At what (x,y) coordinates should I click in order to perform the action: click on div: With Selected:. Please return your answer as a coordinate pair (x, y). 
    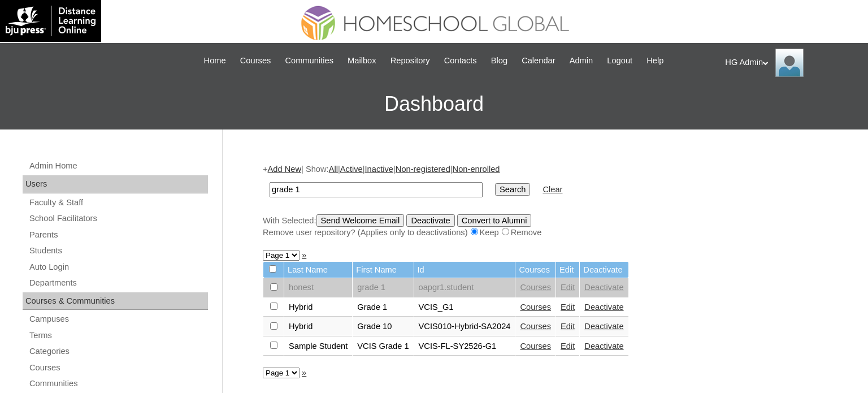
    Looking at the image, I should click on (543, 226).